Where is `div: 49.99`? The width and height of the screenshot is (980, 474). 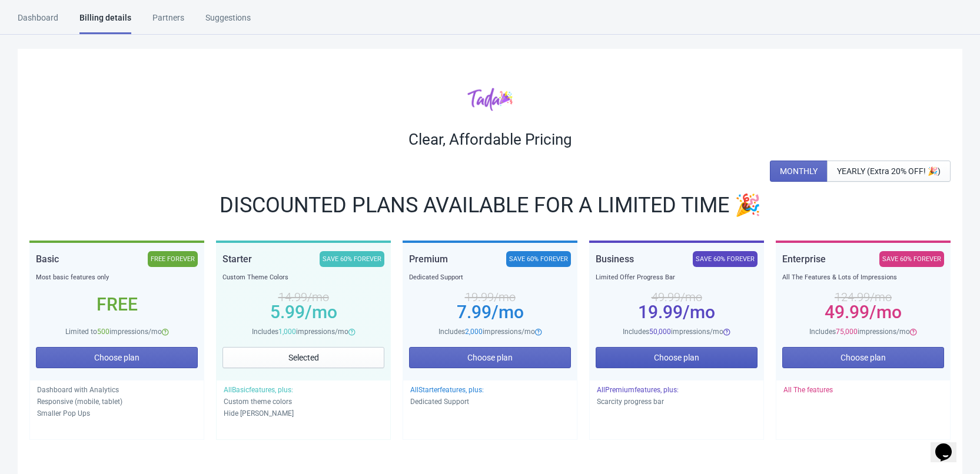 div: 49.99 is located at coordinates (863, 312).